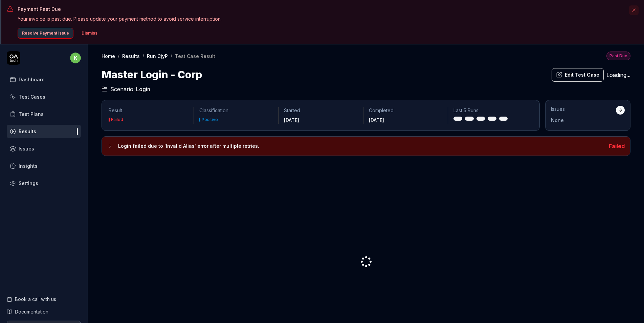  I want to click on span: k, so click(75, 58).